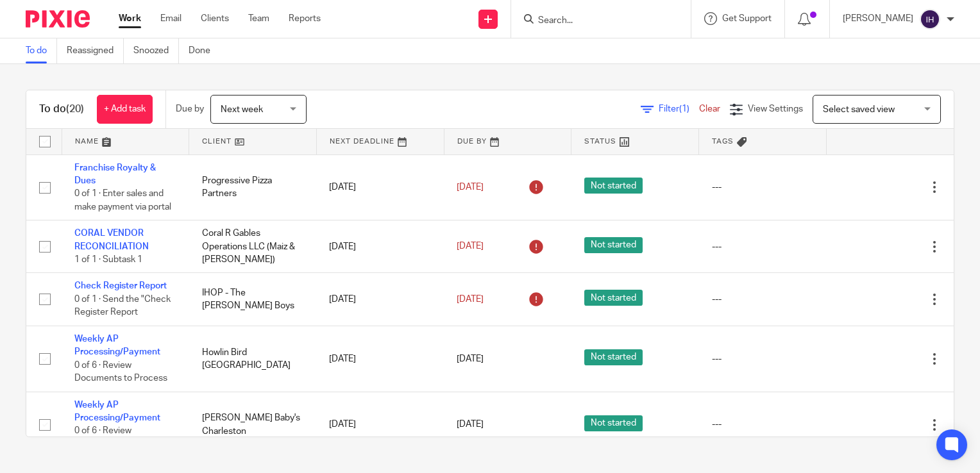 The image size is (980, 473). What do you see at coordinates (129, 19) in the screenshot?
I see `a: Work` at bounding box center [129, 19].